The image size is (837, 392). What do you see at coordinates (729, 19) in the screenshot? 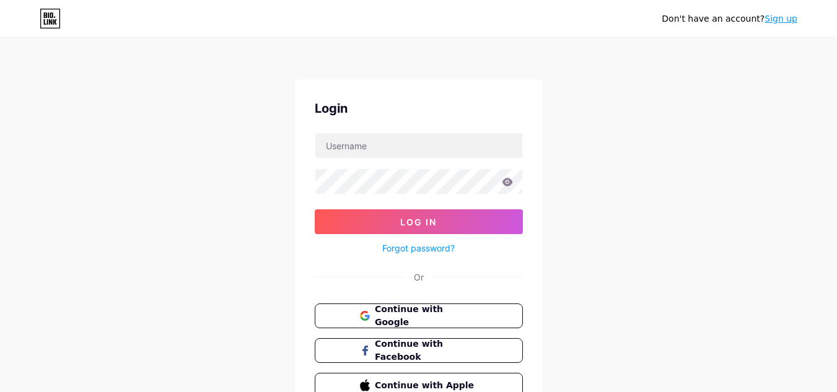
I see `div: Don't have an account?` at bounding box center [729, 19].